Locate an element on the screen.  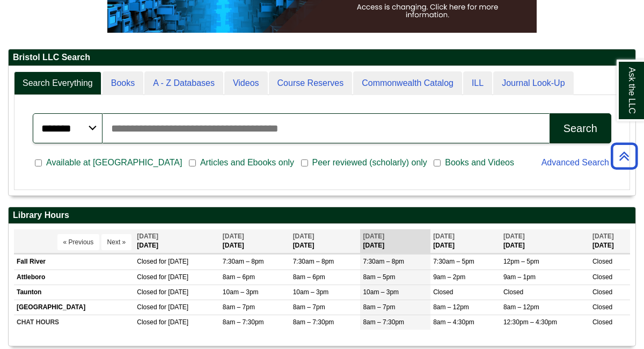
span: Peer reviewed (scholarly) only is located at coordinates (370, 162).